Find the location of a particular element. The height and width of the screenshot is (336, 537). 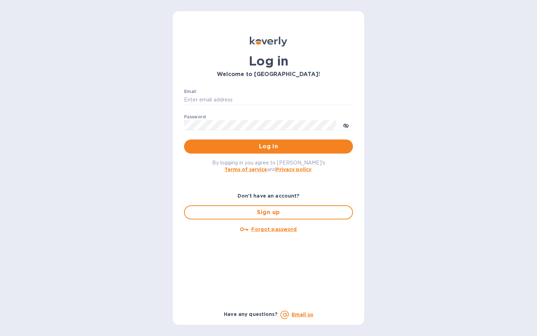

b: Don't have an account? is located at coordinates (268, 196).